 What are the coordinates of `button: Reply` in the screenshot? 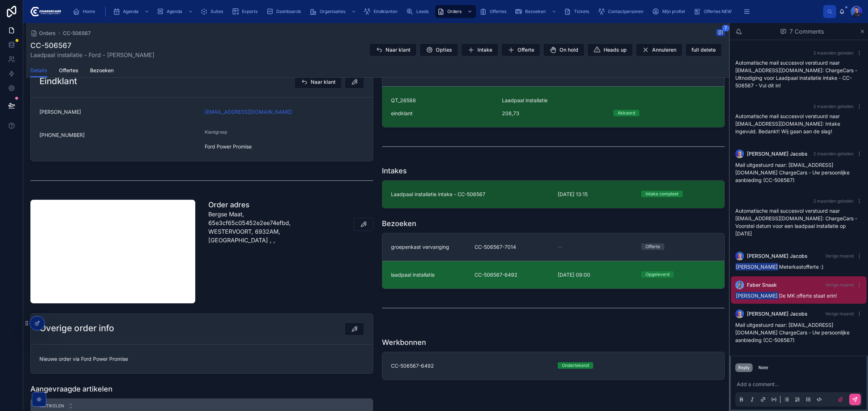 It's located at (744, 368).